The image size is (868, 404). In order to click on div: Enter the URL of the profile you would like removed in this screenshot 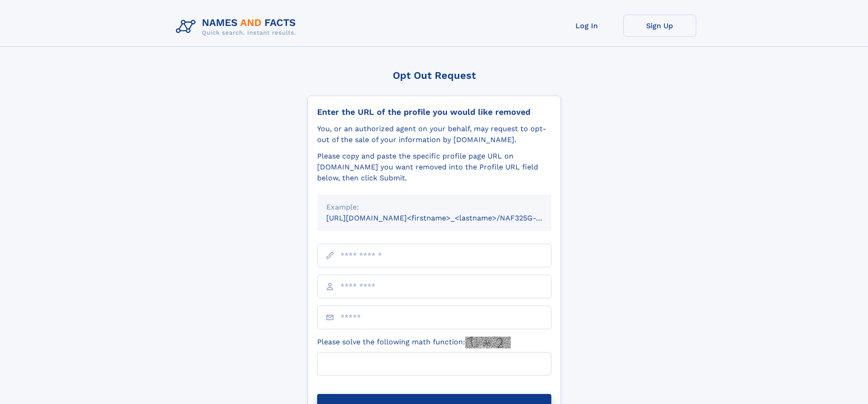, I will do `click(434, 112)`.